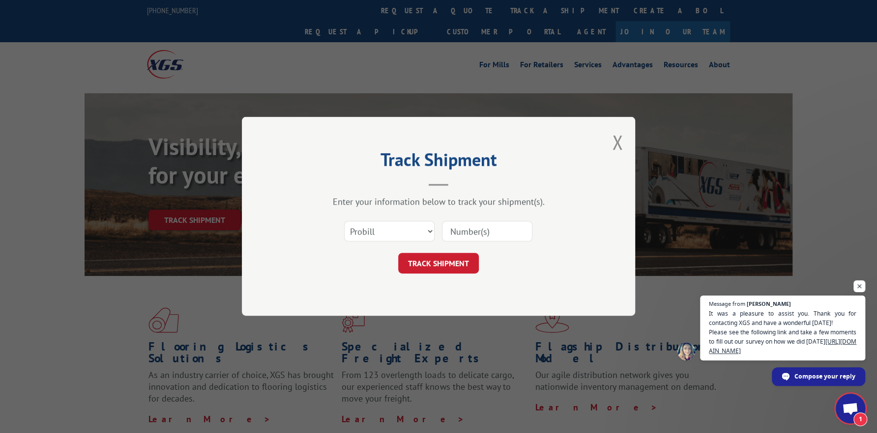 The width and height of the screenshot is (877, 433). What do you see at coordinates (487, 232) in the screenshot?
I see `input: Number(s)` at bounding box center [487, 232].